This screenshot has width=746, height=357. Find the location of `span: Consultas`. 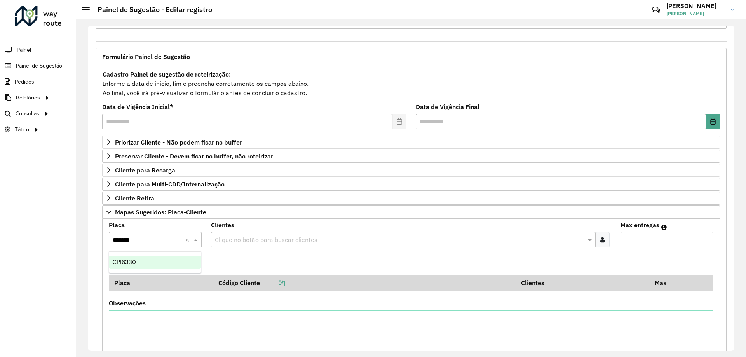

span: Consultas is located at coordinates (27, 114).